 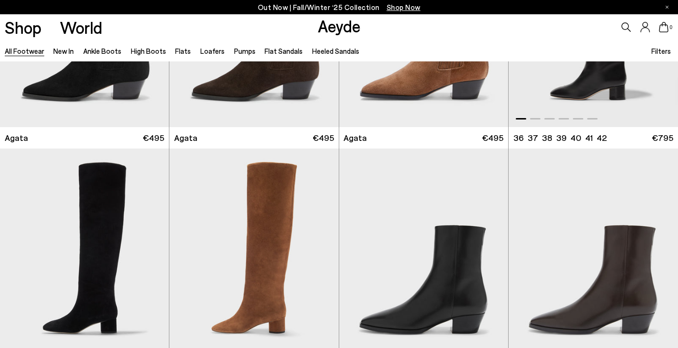 I want to click on a: Flats, so click(x=183, y=51).